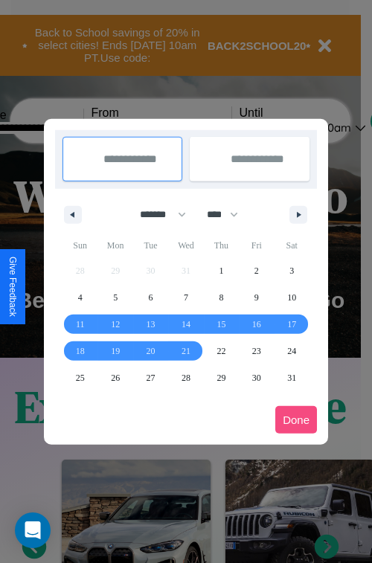  I want to click on button: 13, so click(150, 324).